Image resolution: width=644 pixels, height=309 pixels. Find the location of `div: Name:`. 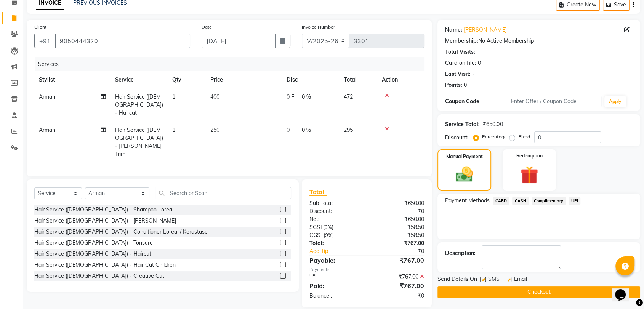

div: Name: is located at coordinates (453, 30).